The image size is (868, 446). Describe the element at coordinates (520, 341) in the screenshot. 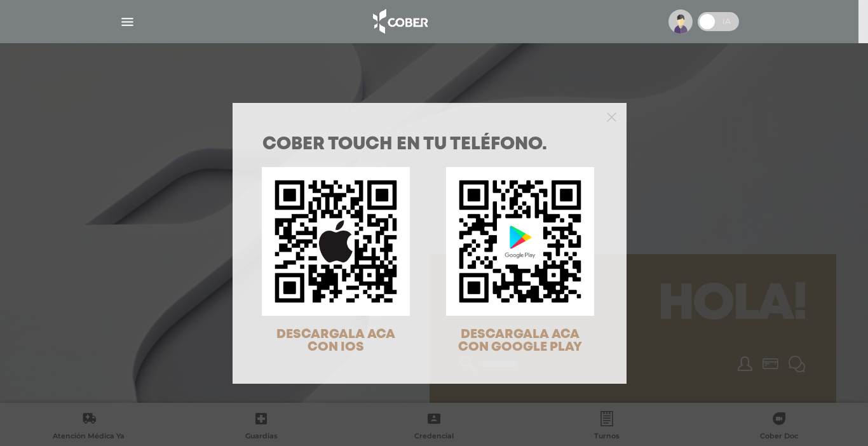

I see `span: DESCARGALA ACA CON GOOGLE PLAY` at that location.